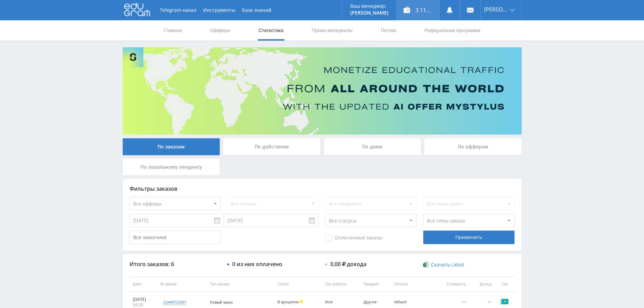  What do you see at coordinates (354, 238) in the screenshot?
I see `span: Оплаченные заказы` at bounding box center [354, 238].